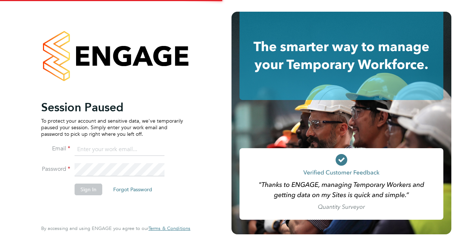 Image resolution: width=463 pixels, height=246 pixels. I want to click on span: Terms & Conditions, so click(169, 228).